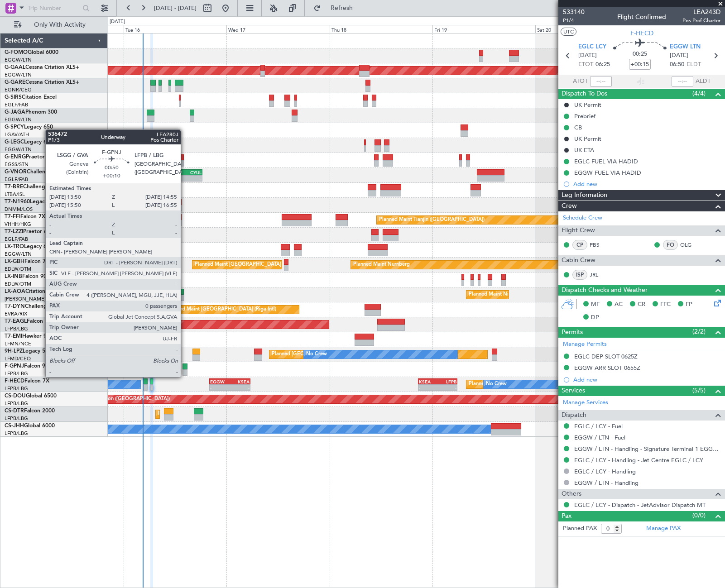 Image resolution: width=725 pixels, height=588 pixels. I want to click on a: G-FOMOGlobal 6000, so click(31, 53).